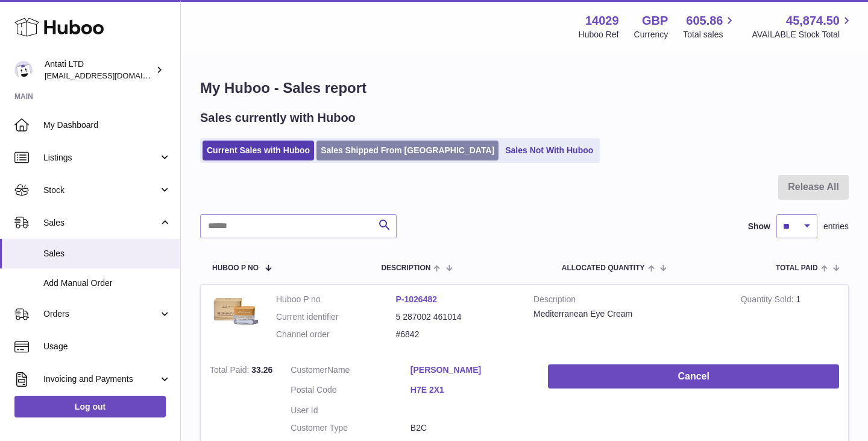 This screenshot has height=441, width=868. What do you see at coordinates (336, 299) in the screenshot?
I see `dt: Huboo P no` at bounding box center [336, 299].